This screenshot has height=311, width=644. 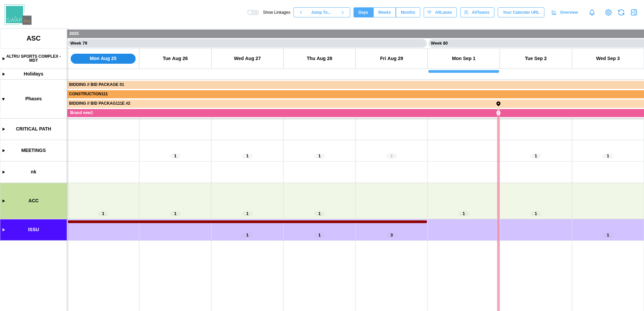 What do you see at coordinates (565, 12) in the screenshot?
I see `a: Overview` at bounding box center [565, 12].